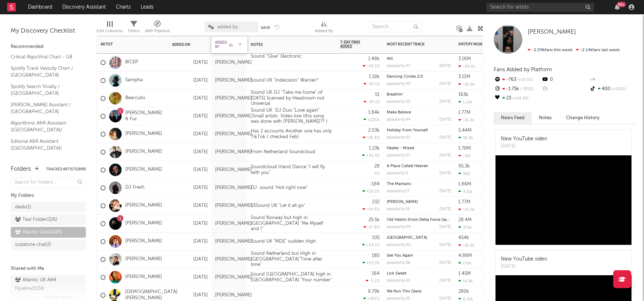 The image size is (644, 301). Describe the element at coordinates (574, 50) in the screenshot. I see `span: -2.14k fans last week` at that location.